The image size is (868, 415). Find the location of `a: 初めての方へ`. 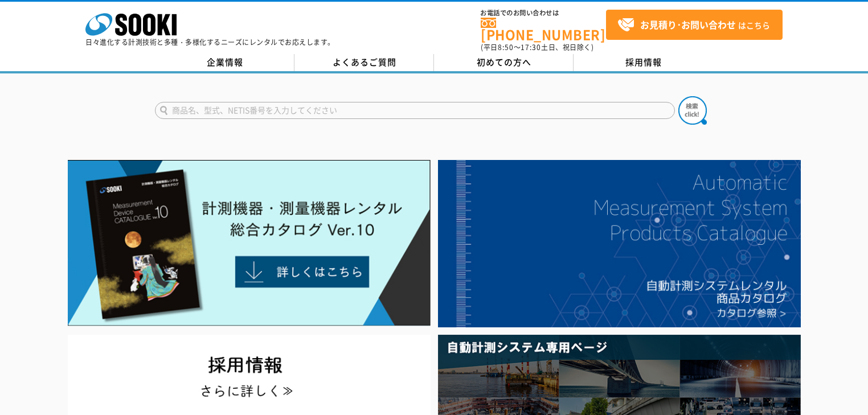

a: 初めての方へ is located at coordinates (504, 63).